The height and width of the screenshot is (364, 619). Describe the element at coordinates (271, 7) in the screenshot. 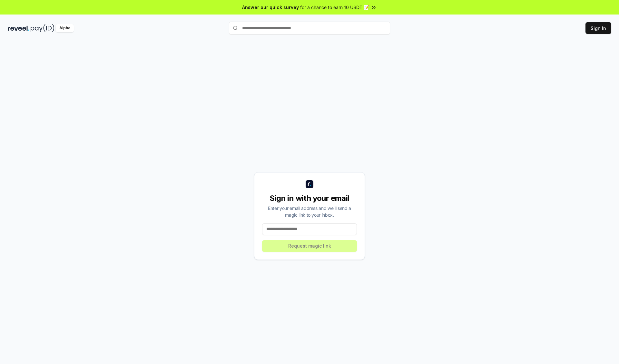

I see `span: Answer our quick survey` at that location.